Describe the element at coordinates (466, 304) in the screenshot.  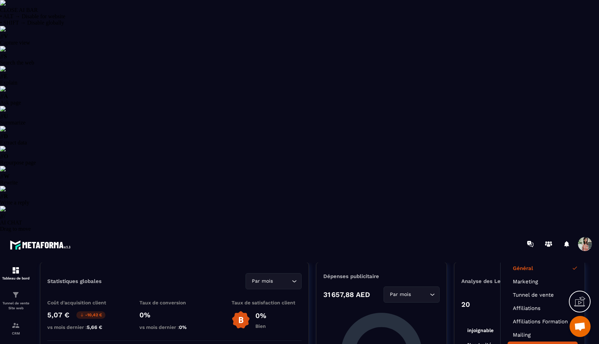
I see `p: 20` at that location.